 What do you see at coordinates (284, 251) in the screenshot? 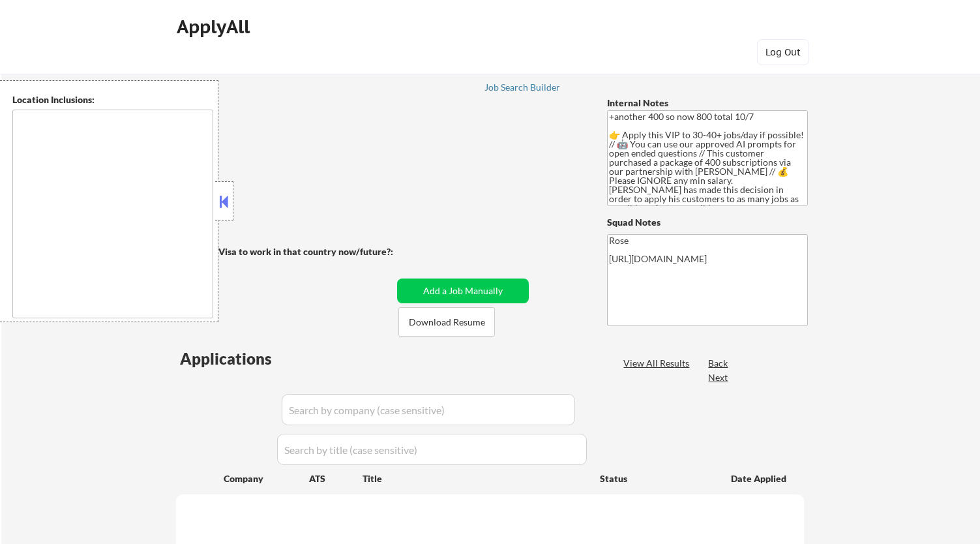
I see `strong: Will need Visa to work in that country now/future?:` at bounding box center [284, 251].